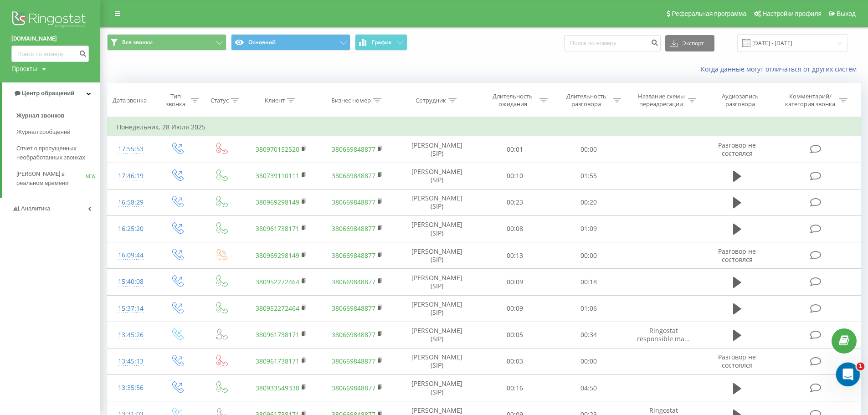  Describe the element at coordinates (35, 209) in the screenshot. I see `span: Аналитика` at that location.